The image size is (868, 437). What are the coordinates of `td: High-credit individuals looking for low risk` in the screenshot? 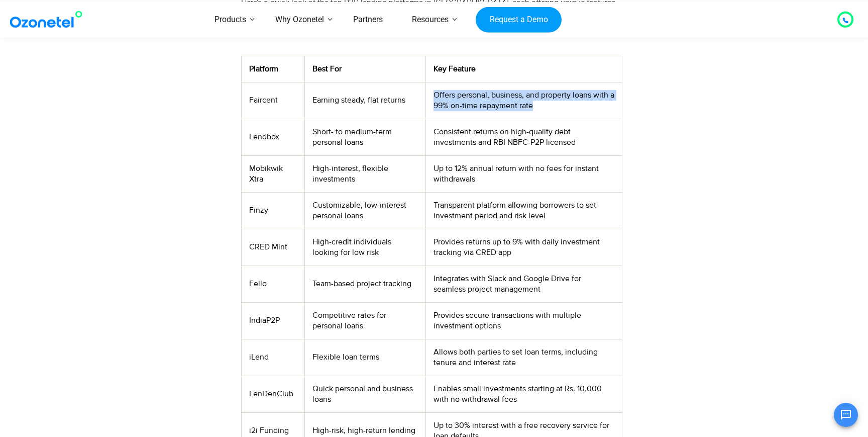 It's located at (364, 247).